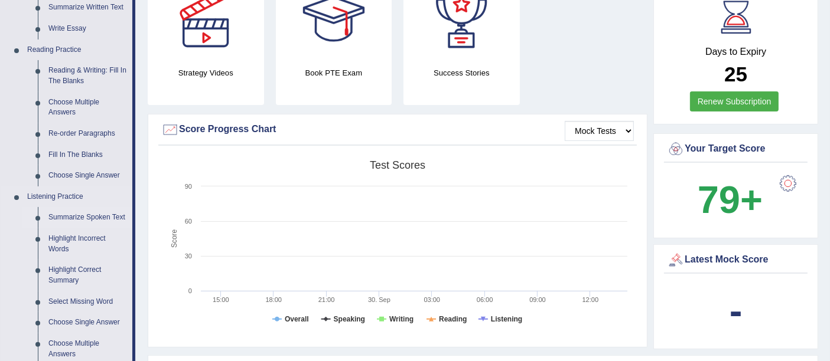  What do you see at coordinates (735, 149) in the screenshot?
I see `div: Your Target Score` at bounding box center [735, 149].